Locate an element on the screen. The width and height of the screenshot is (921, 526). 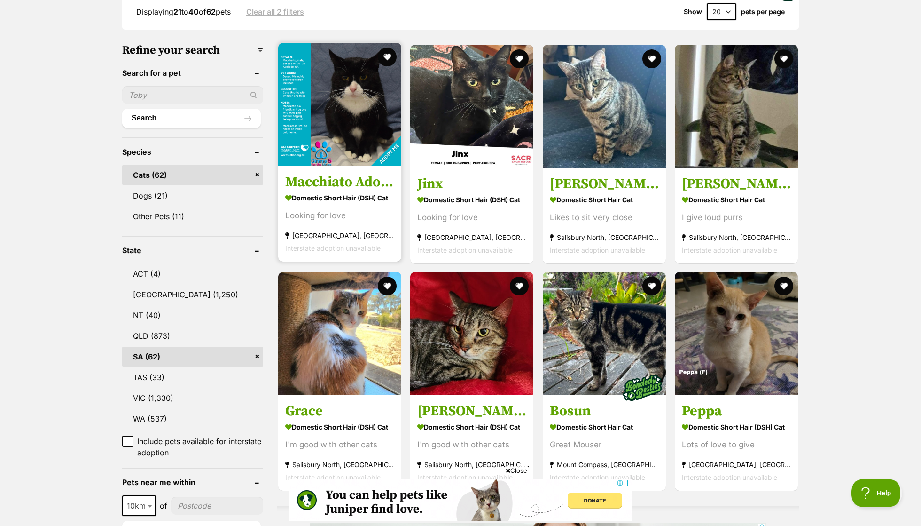
header: Search for a pet is located at coordinates (193, 73).